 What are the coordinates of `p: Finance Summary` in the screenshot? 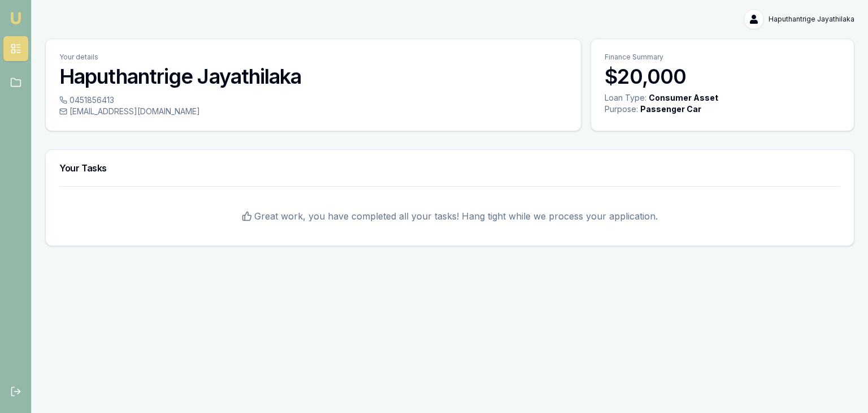 It's located at (722, 57).